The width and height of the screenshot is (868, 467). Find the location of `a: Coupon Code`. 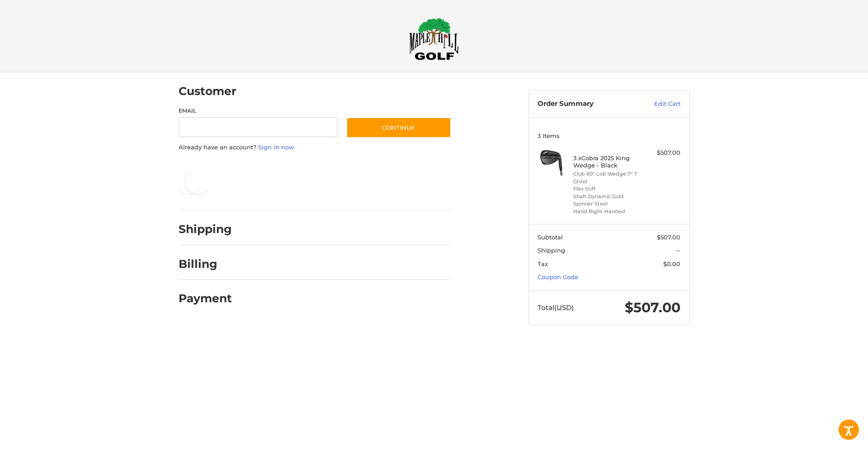

a: Coupon Code is located at coordinates (558, 277).